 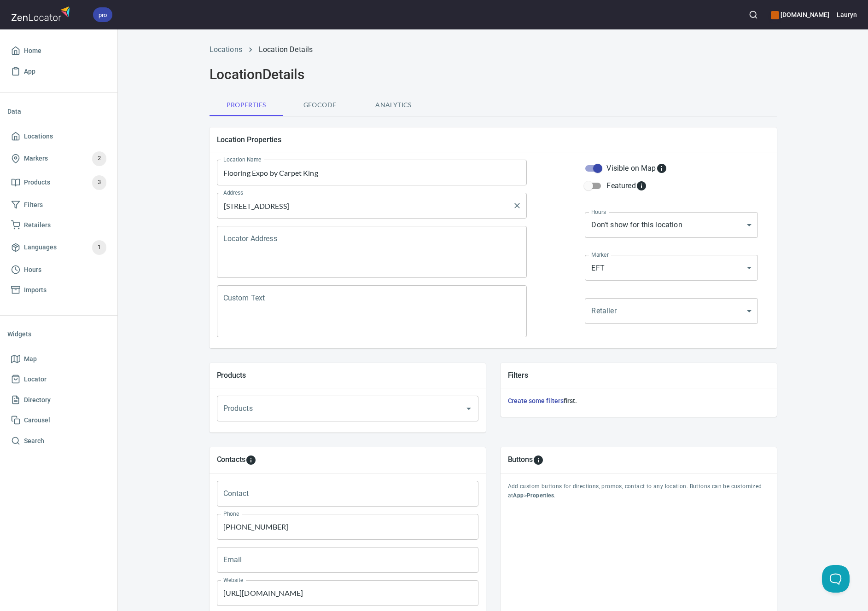 What do you see at coordinates (231, 460) in the screenshot?
I see `h5: Contacts` at bounding box center [231, 460].